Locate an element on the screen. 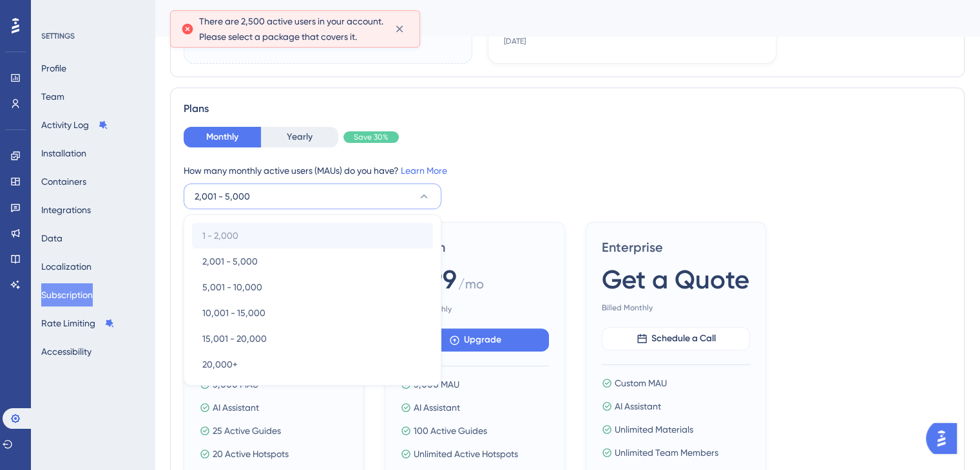  div: SETTINGS is located at coordinates (94, 36).